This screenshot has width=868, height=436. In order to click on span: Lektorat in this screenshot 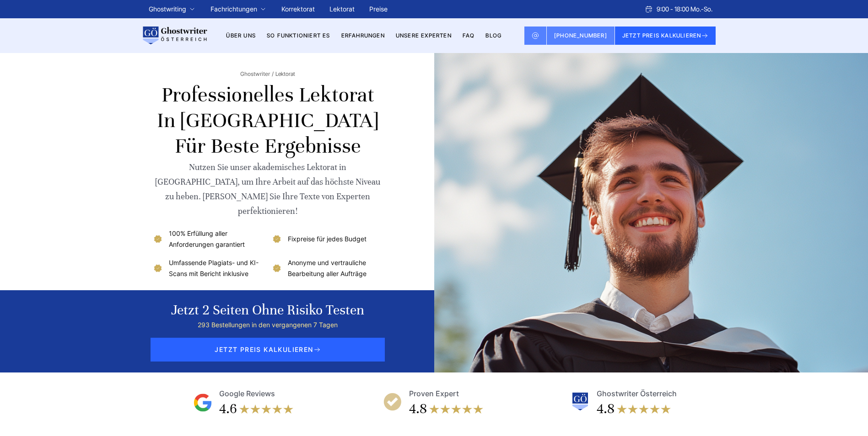, I will do `click(285, 74)`.